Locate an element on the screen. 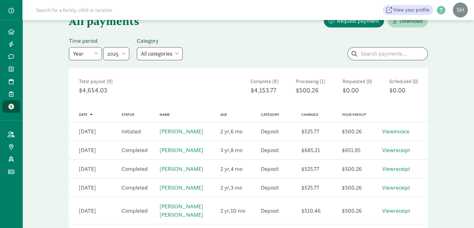 This screenshot has height=228, width=474. div: Requested (0) is located at coordinates (357, 81).